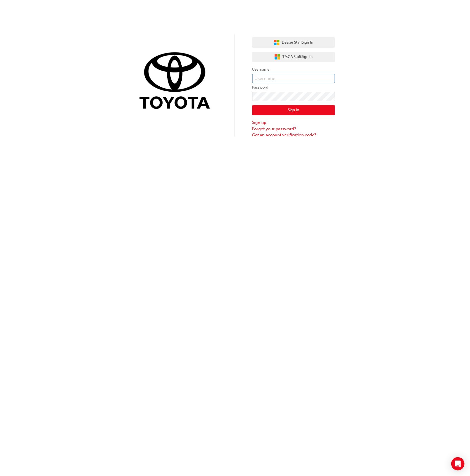 The width and height of the screenshot is (470, 476). What do you see at coordinates (458, 464) in the screenshot?
I see `div: Open Intercom Messenger` at bounding box center [458, 464].